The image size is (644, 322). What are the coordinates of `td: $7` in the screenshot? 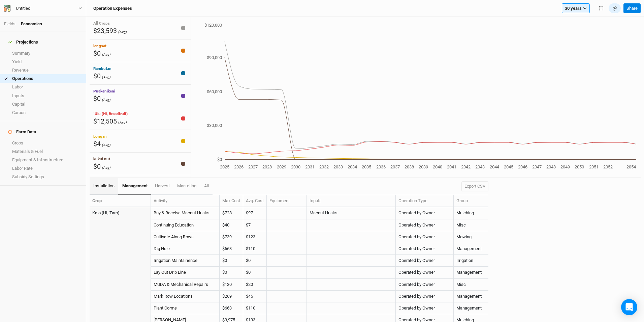 It's located at (255, 225).